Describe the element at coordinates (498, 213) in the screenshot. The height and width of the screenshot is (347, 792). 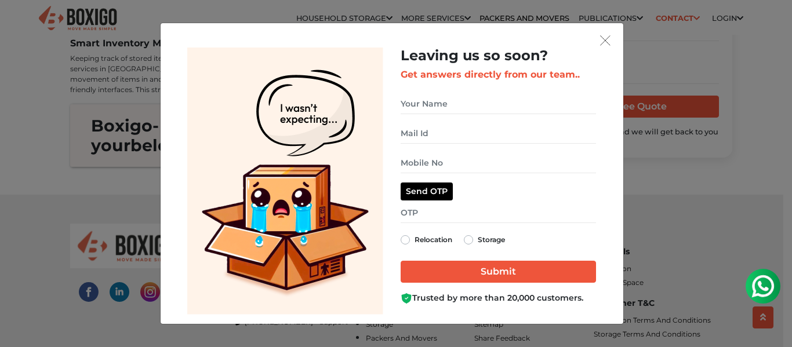
I see `input: OTP` at that location.